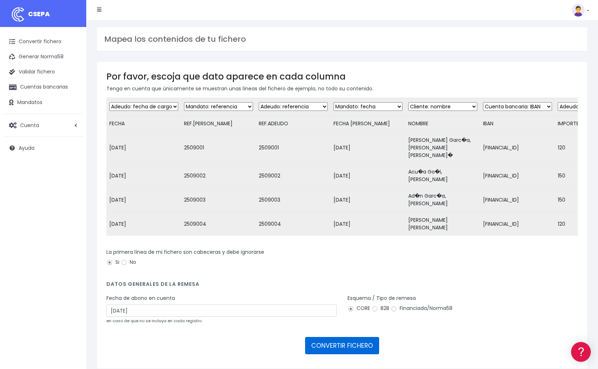 Image resolution: width=598 pixels, height=369 pixels. Describe the element at coordinates (359, 308) in the screenshot. I see `label: CORE` at that location.